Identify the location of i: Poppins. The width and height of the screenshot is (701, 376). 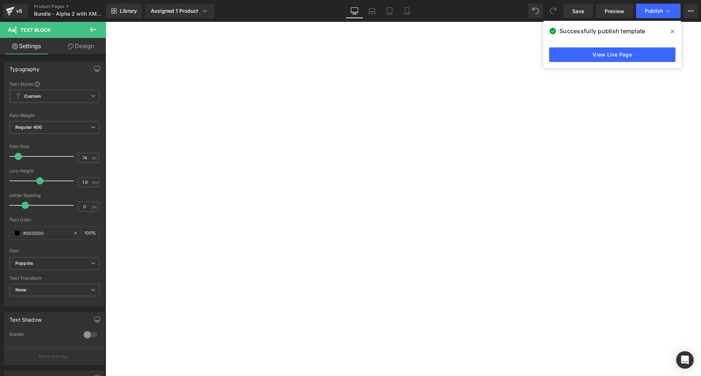
(24, 264).